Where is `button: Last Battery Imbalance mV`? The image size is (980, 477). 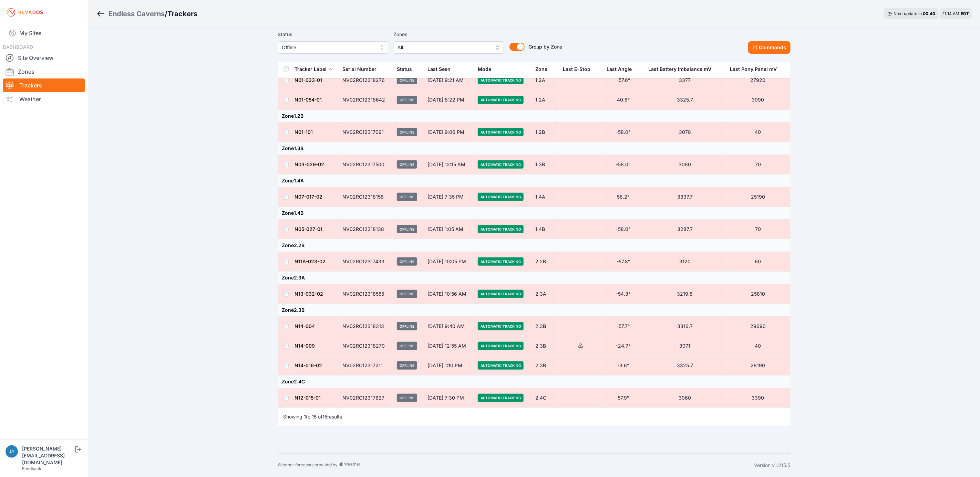
button: Last Battery Imbalance mV is located at coordinates (682, 69).